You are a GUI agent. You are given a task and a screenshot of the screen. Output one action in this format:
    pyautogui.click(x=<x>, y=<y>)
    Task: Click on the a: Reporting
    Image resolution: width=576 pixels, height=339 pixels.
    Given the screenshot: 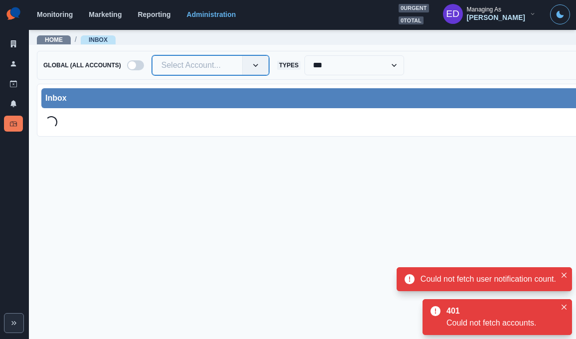 What is the action you would take?
    pyautogui.click(x=154, y=14)
    